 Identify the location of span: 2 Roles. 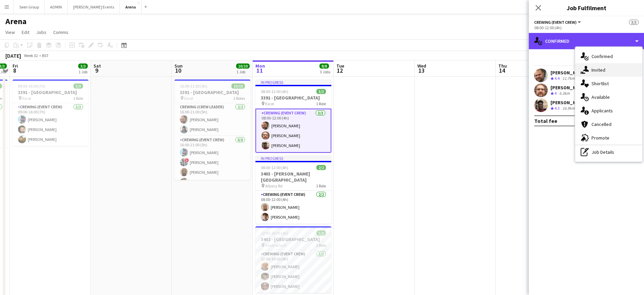
(239, 98).